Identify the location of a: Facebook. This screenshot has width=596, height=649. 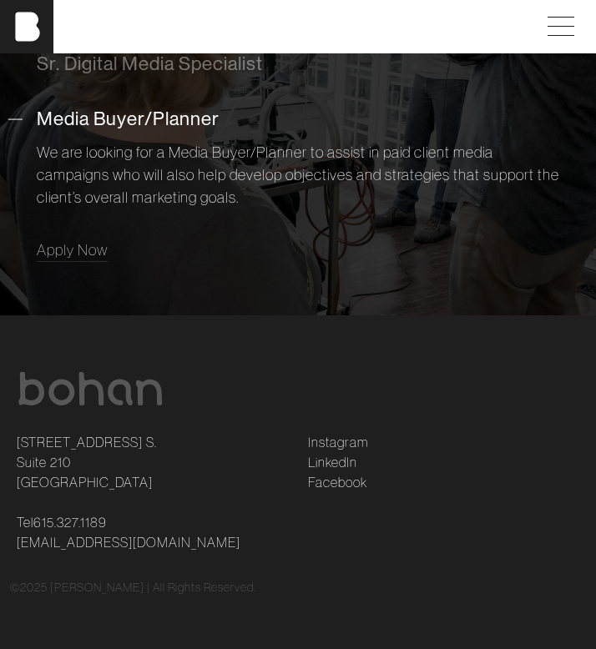
(337, 482).